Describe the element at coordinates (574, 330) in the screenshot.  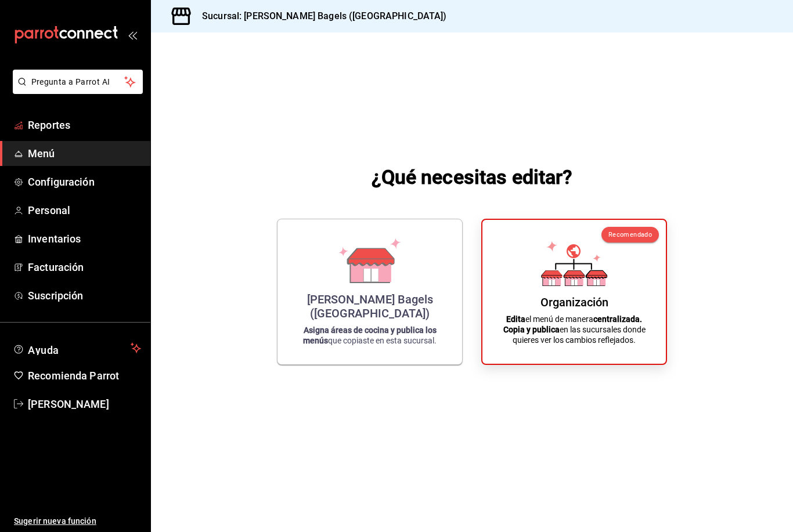
I see `p: el menú de manera en las sucursales donde quieres ver los cambios reflejados.` at that location.